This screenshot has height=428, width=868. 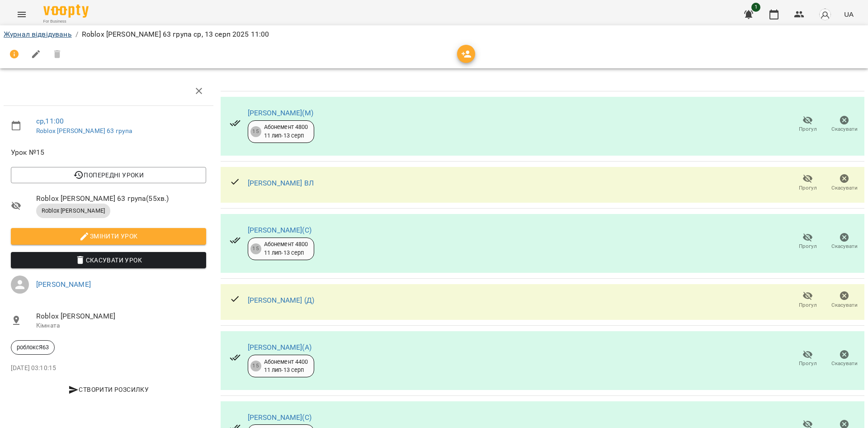 What do you see at coordinates (66, 11) in the screenshot?
I see `img: Voopty Logo` at bounding box center [66, 11].